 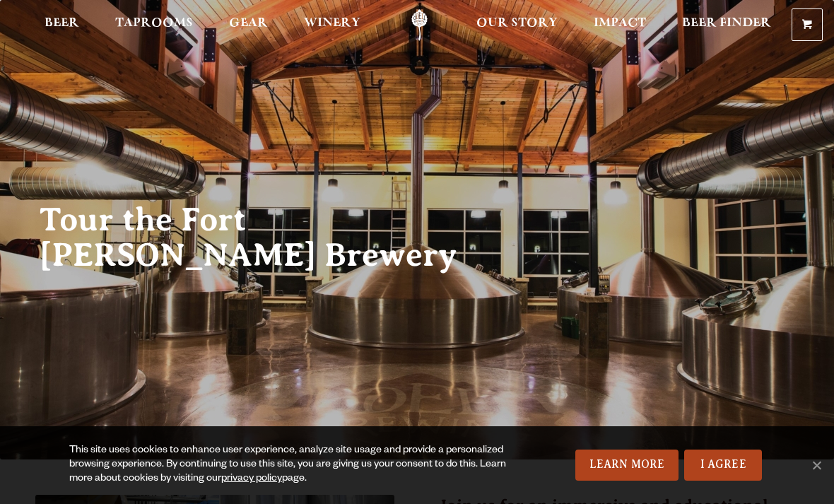 What do you see at coordinates (620, 24) in the screenshot?
I see `span: Impact` at bounding box center [620, 24].